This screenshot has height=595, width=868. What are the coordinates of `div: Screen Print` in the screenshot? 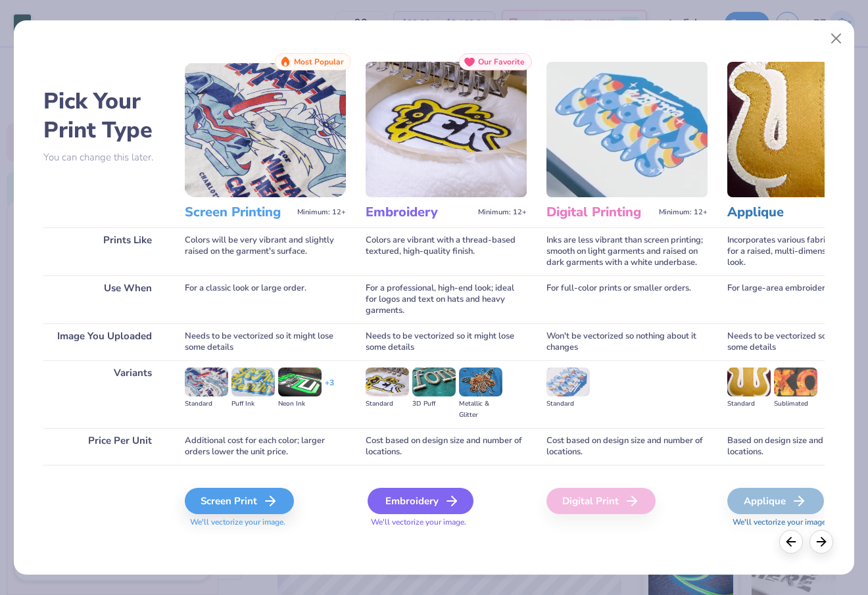 It's located at (239, 501).